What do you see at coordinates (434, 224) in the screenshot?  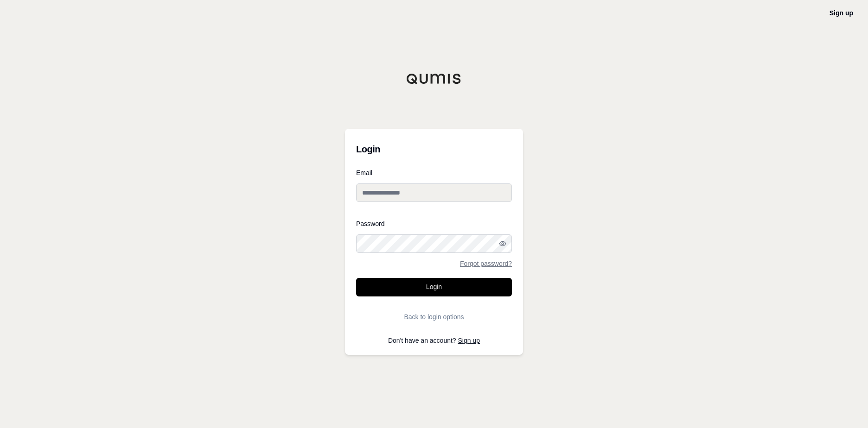 I see `label: Password` at bounding box center [434, 224].